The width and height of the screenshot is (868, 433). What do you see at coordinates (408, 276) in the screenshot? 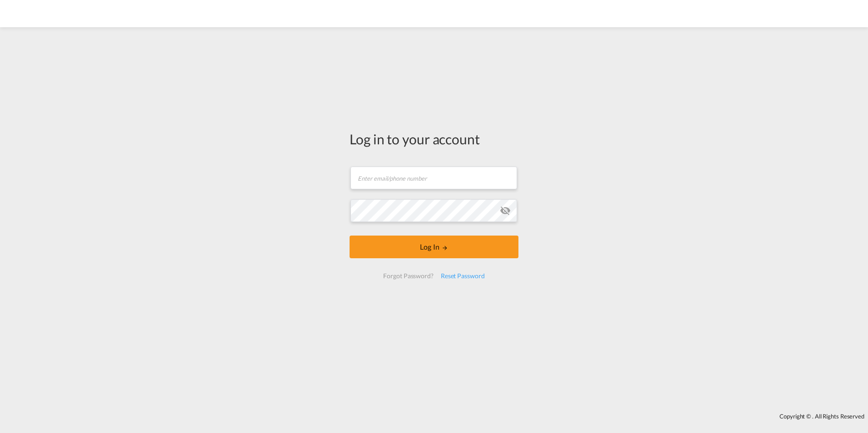
I see `div: Forgot Password?` at bounding box center [408, 276].